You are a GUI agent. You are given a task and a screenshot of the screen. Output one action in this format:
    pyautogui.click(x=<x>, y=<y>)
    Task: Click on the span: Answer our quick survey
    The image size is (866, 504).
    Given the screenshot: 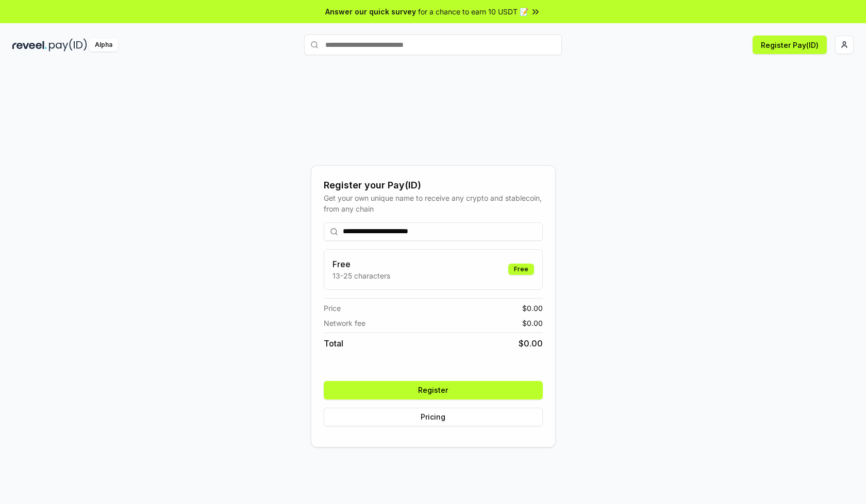 What is the action you would take?
    pyautogui.click(x=371, y=11)
    